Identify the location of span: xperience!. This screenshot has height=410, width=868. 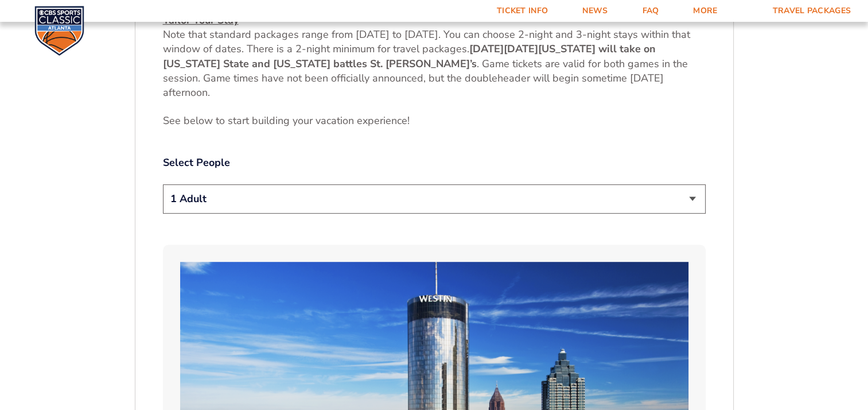
(386, 121).